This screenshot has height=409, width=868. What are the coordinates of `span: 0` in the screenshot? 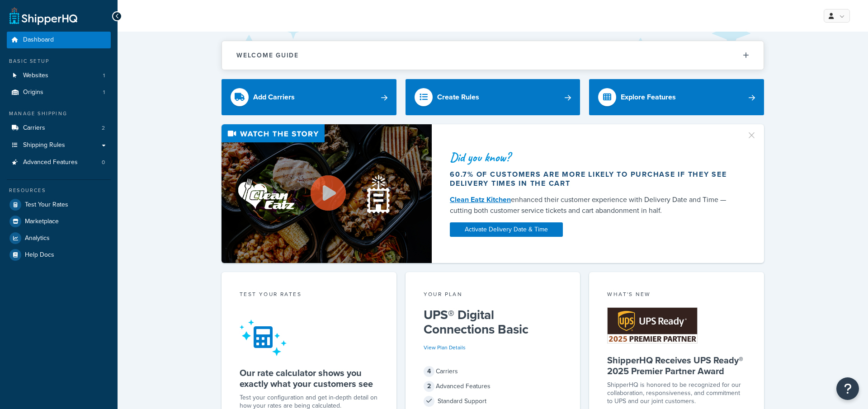 It's located at (103, 162).